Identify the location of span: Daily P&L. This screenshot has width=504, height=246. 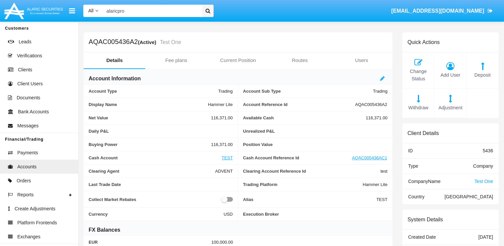
(161, 131).